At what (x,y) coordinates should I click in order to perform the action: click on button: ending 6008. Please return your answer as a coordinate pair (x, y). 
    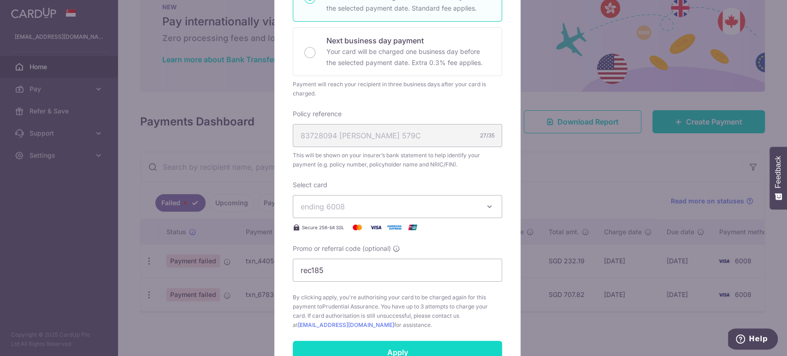
    Looking at the image, I should click on (397, 207).